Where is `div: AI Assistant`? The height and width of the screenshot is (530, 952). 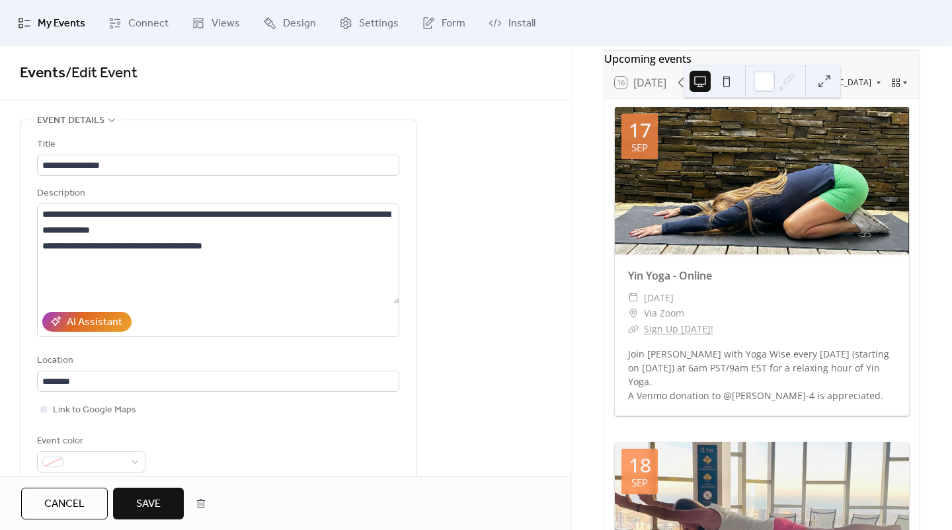 div: AI Assistant is located at coordinates (95, 323).